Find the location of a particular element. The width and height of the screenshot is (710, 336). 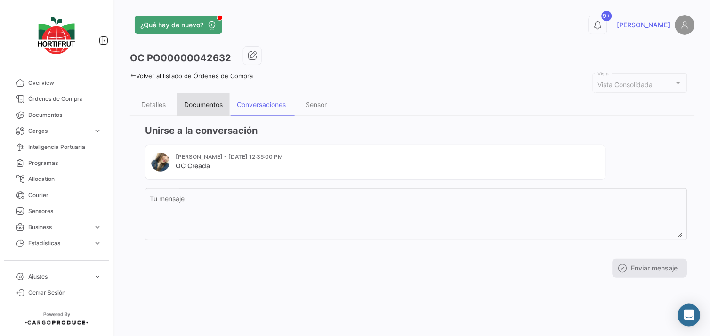

span: Overview is located at coordinates (65, 83).